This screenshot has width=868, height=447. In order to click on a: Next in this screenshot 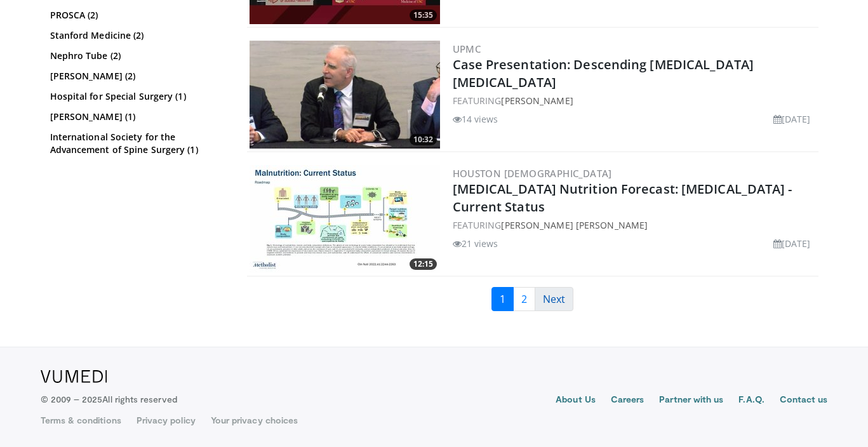, I will do `click(554, 299)`.